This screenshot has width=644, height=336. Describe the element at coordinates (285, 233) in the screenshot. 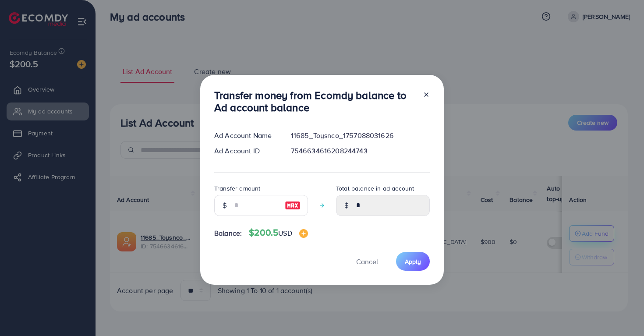

I see `span: USD` at that location.